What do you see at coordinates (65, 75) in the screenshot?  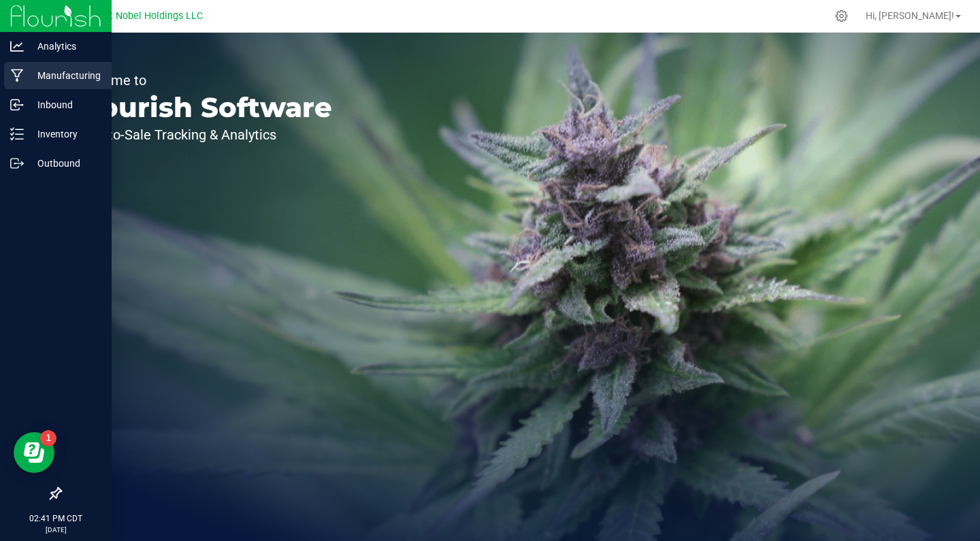 I see `p: Manufacturing` at bounding box center [65, 75].